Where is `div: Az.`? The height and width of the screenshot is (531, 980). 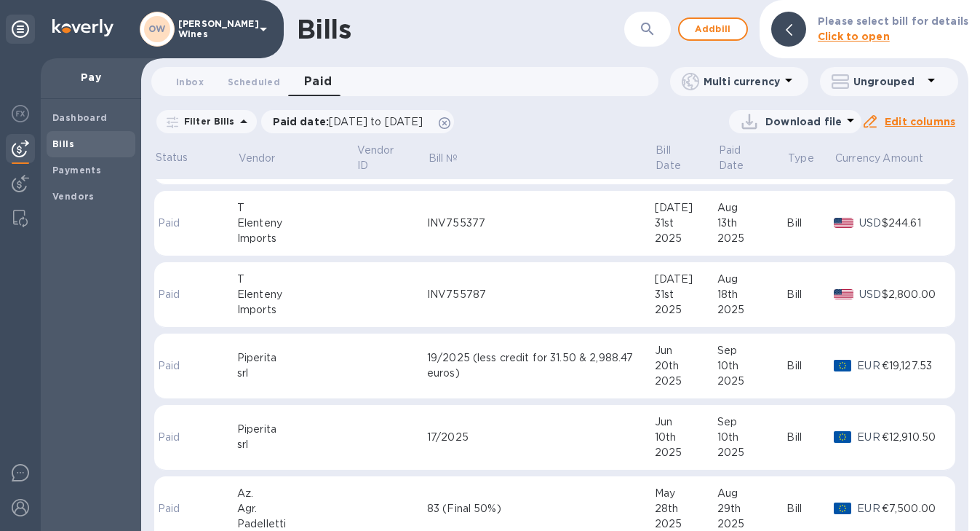 div: Az. is located at coordinates (296, 493).